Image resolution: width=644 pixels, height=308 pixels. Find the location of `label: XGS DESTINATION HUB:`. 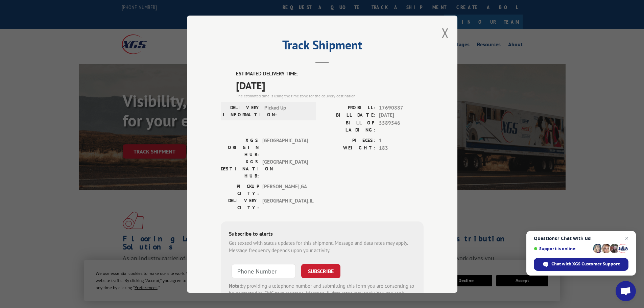

label: XGS DESTINATION HUB: is located at coordinates (240, 168).